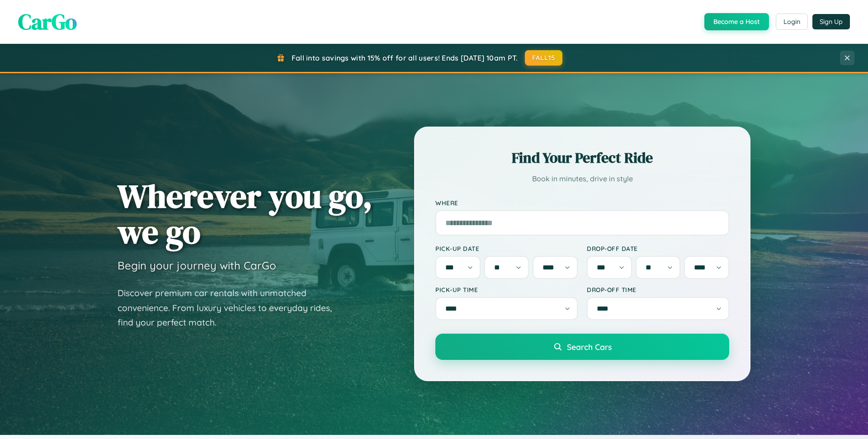 The image size is (868, 439). Describe the element at coordinates (231, 308) in the screenshot. I see `p: Discover premium car rentals with unmatched convenience. From luxury vehicles to everyday rides, ...` at that location.